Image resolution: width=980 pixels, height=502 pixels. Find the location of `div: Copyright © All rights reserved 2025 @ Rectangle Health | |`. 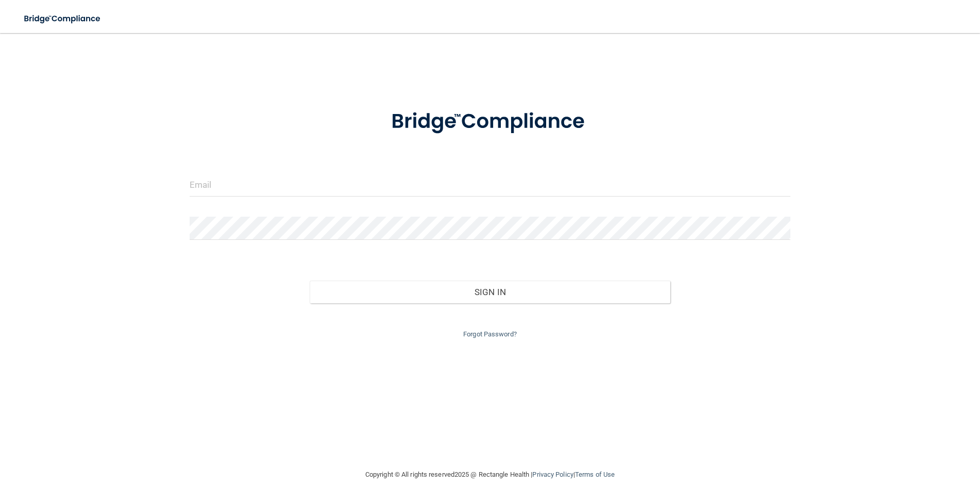

div: Copyright © All rights reserved 2025 @ Rectangle Health | | is located at coordinates (490, 474).